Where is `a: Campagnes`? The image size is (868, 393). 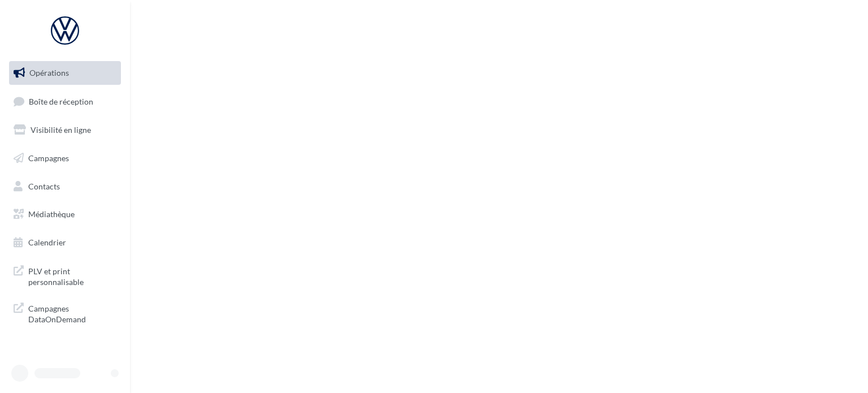
a: Campagnes is located at coordinates (65, 158).